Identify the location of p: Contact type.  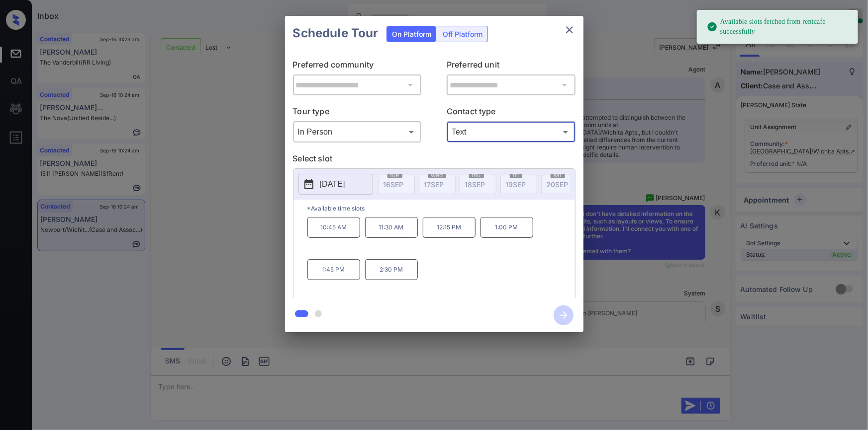
(511, 113).